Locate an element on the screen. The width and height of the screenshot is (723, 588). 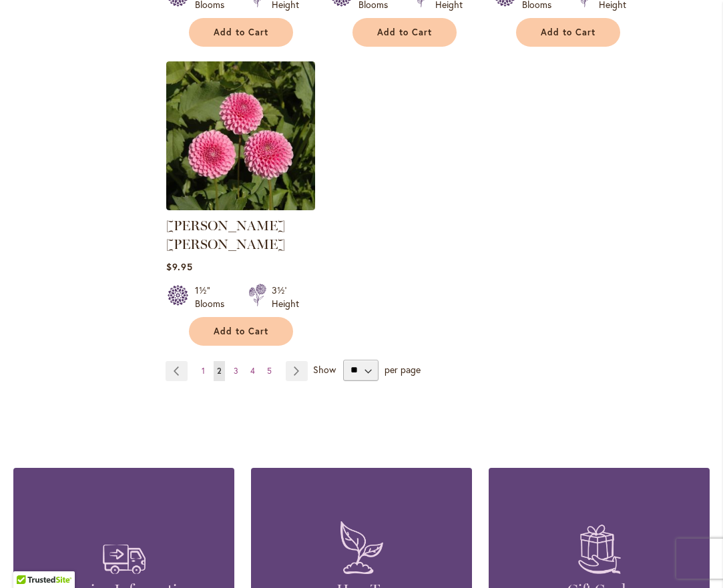
a: 4 is located at coordinates (252, 371).